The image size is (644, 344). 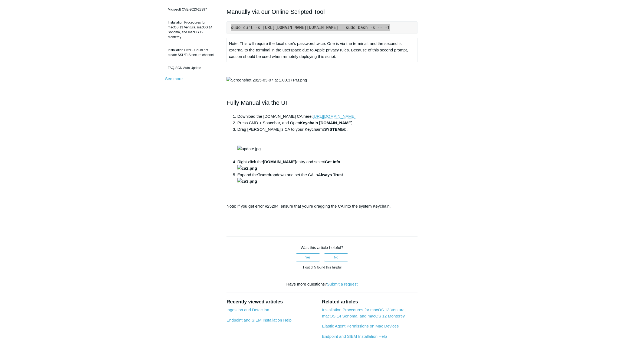 What do you see at coordinates (248, 310) in the screenshot?
I see `a: Ingestion and Detection` at bounding box center [248, 310].